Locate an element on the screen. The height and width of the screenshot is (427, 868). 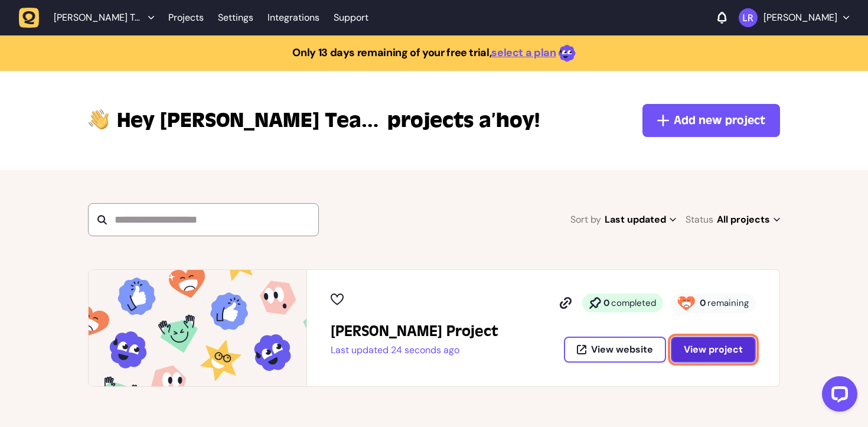
span: Status is located at coordinates (699, 219).